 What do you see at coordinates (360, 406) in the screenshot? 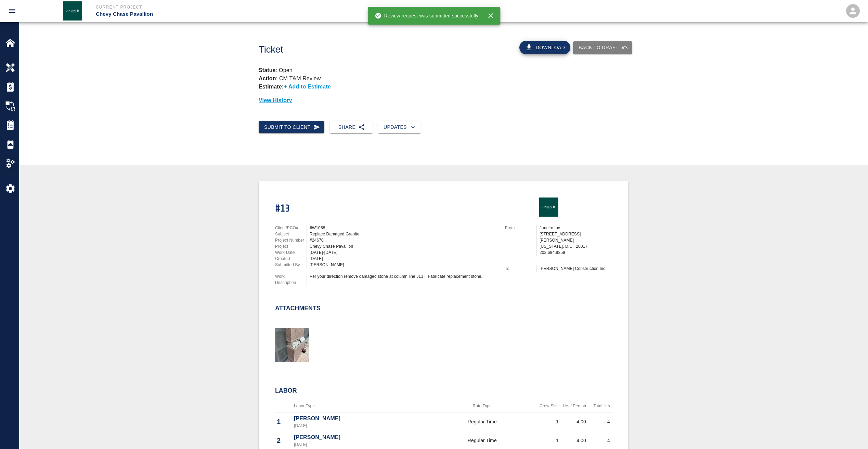
I see `th: Labor Type` at bounding box center [360, 406].